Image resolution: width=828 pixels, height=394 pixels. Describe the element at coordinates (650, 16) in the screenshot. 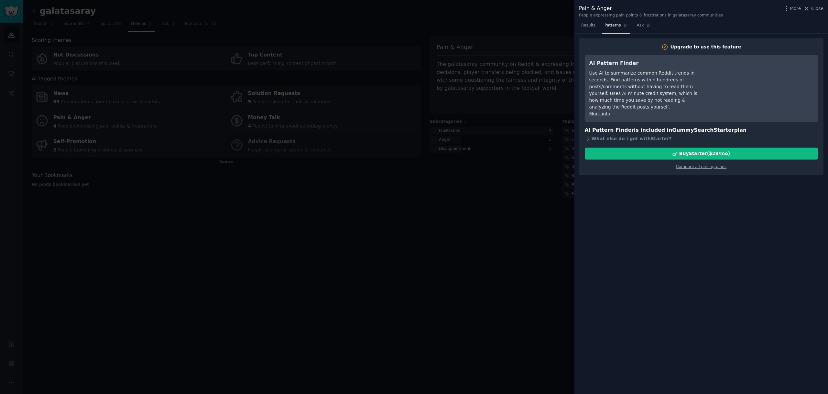

I see `div: People expressing pain points & frustrations in galatasaray communities` at that location.